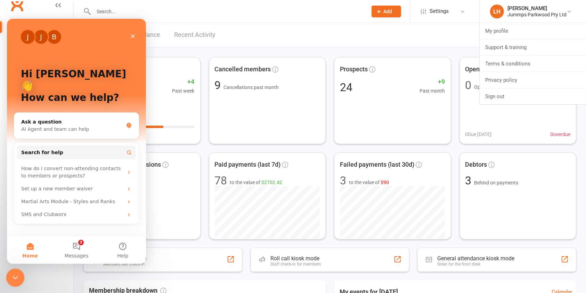  Describe the element at coordinates (221, 180) in the screenshot. I see `div: 78` at that location.